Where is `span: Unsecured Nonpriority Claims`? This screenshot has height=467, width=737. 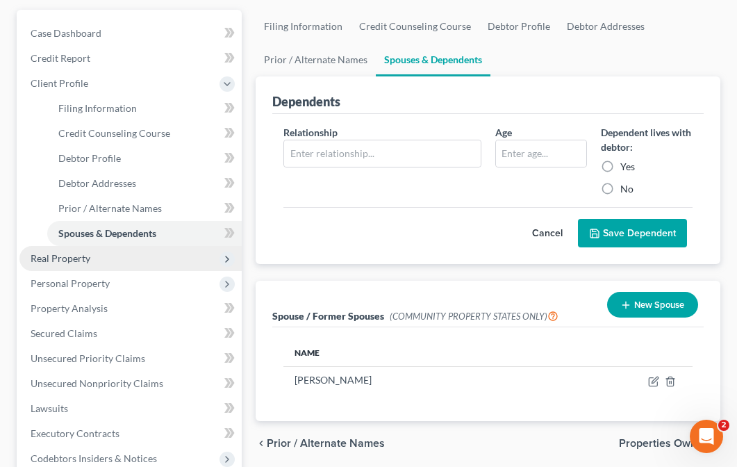 span: Unsecured Nonpriority Claims is located at coordinates (96, 383).